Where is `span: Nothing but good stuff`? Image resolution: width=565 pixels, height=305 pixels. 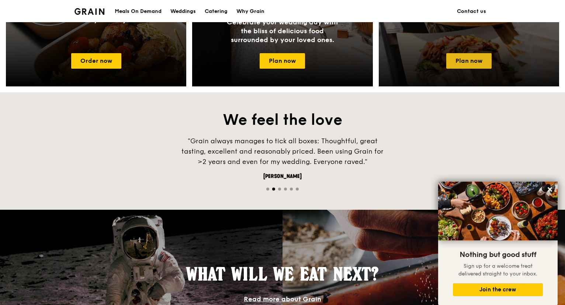
span: Nothing but good stuff is located at coordinates (498, 254).